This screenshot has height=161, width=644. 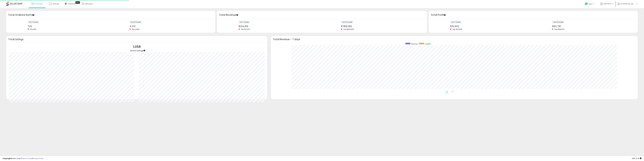 What do you see at coordinates (39, 4) in the screenshot?
I see `span: Overview` at bounding box center [39, 4].